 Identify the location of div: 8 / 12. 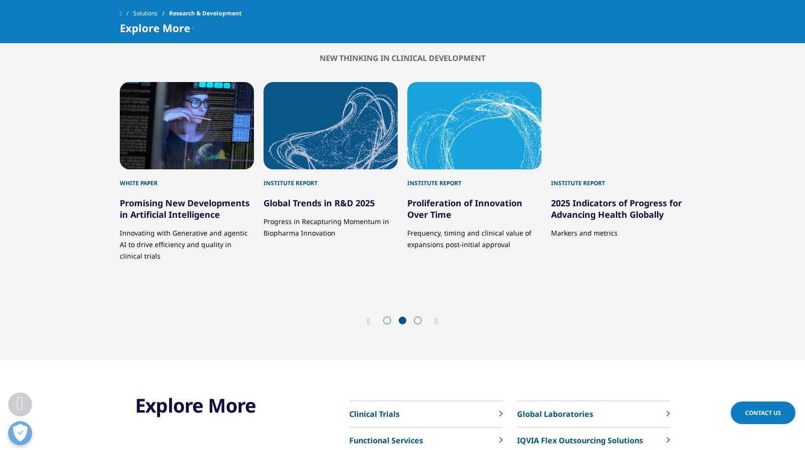
(618, 177).